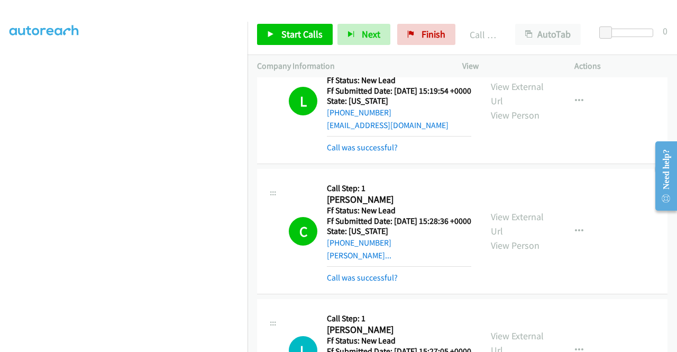 This screenshot has width=677, height=352. I want to click on a: Finish, so click(426, 34).